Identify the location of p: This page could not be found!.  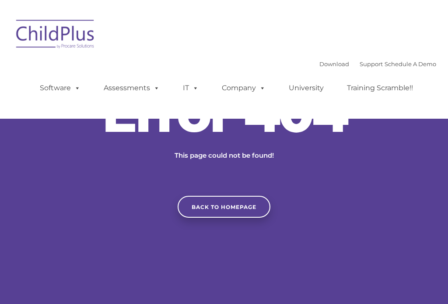
(224, 155).